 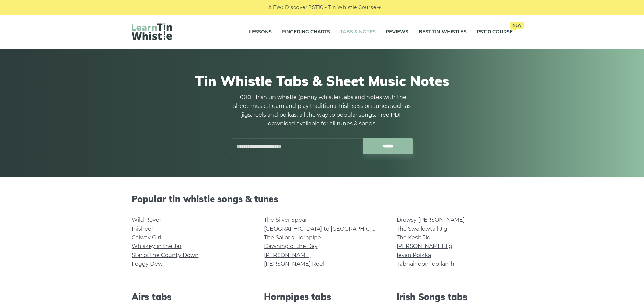 What do you see at coordinates (517, 26) in the screenshot?
I see `span: New` at bounding box center [517, 26].